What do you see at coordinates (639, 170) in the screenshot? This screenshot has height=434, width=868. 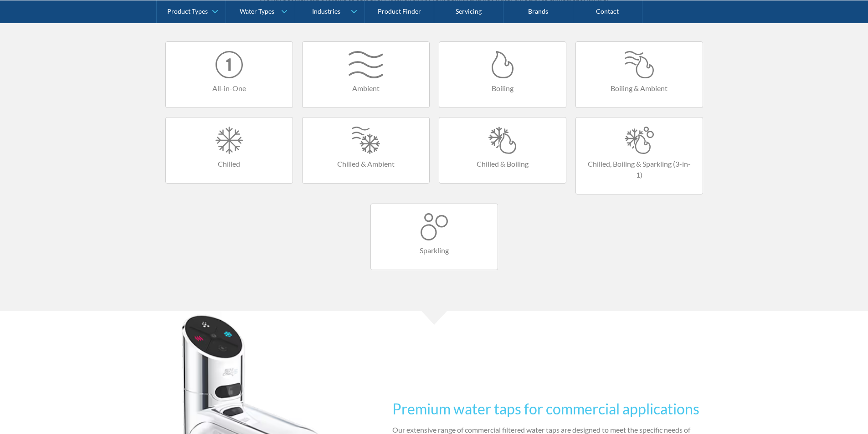 I see `h4: Chilled, Boiling & Sparkling (3-in-1)` at bounding box center [639, 170].